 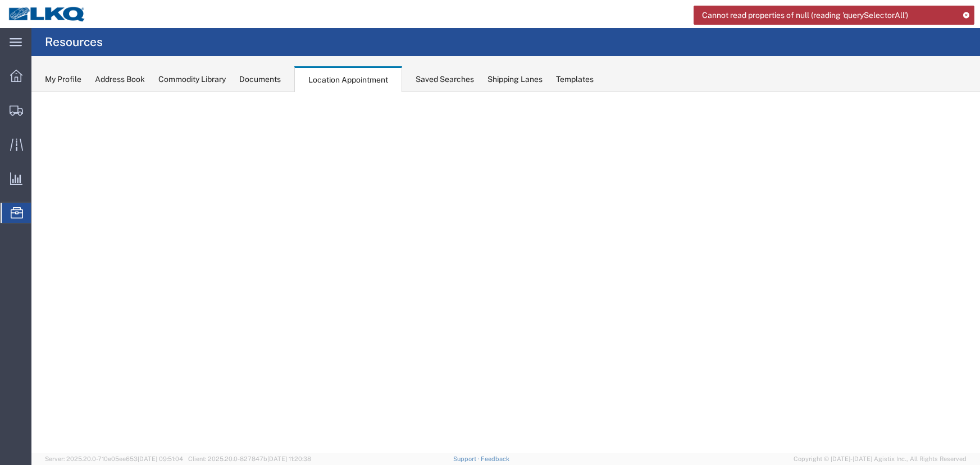 I want to click on a: Support, so click(x=467, y=459).